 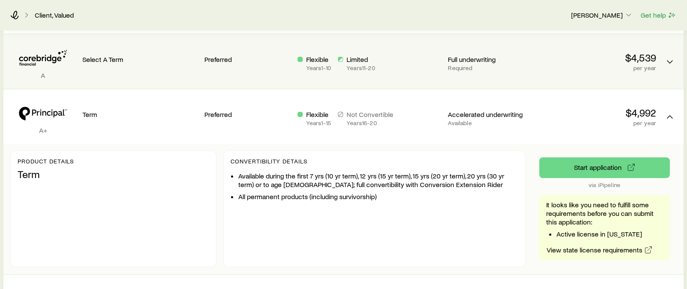 What do you see at coordinates (491, 68) in the screenshot?
I see `p: Required` at bounding box center [491, 68].